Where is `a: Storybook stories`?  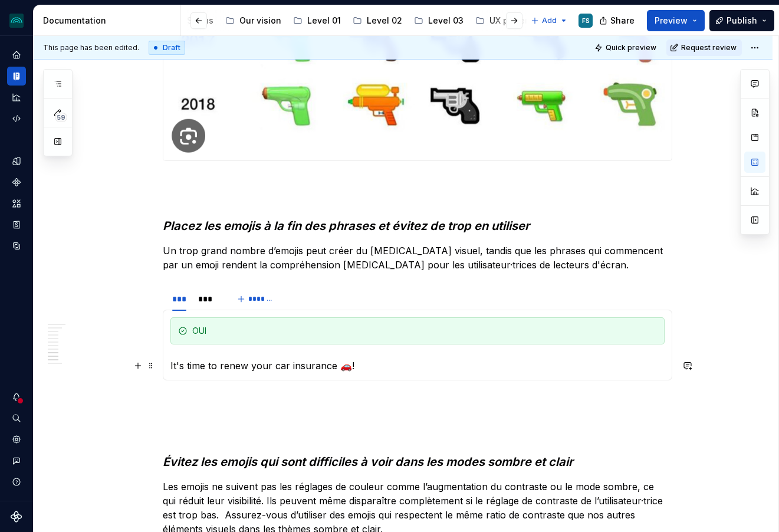
a: Storybook stories is located at coordinates (16, 225).